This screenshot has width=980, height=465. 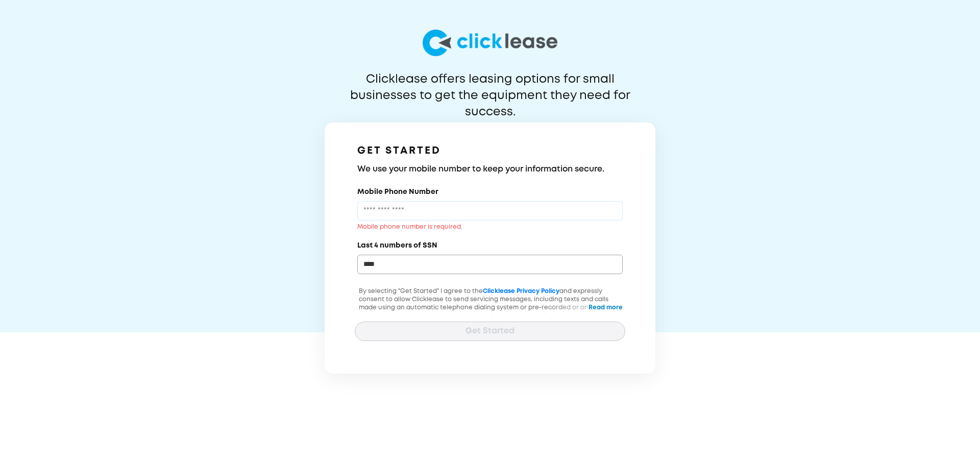 What do you see at coordinates (490, 312) in the screenshot?
I see `p: By selecting "Get Started" I agree to the and expressly consent to allow Clicklease to send servi...` at bounding box center [490, 312].